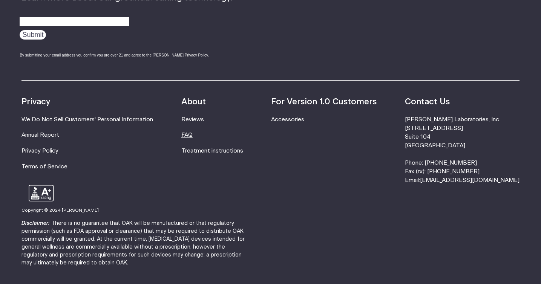 The image size is (541, 284). What do you see at coordinates (427, 102) in the screenshot?
I see `strong: Contact Us` at bounding box center [427, 102].